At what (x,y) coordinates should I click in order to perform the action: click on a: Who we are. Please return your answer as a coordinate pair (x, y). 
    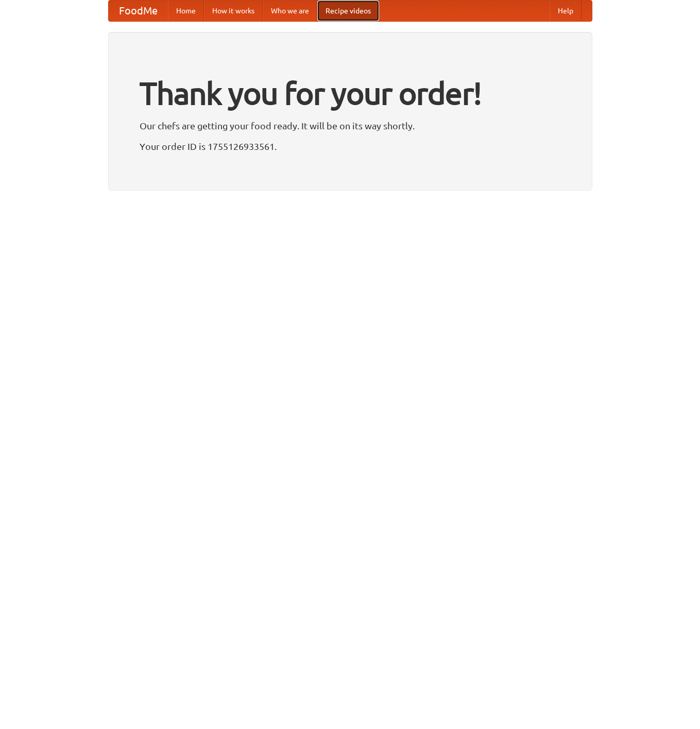
    Looking at the image, I should click on (290, 11).